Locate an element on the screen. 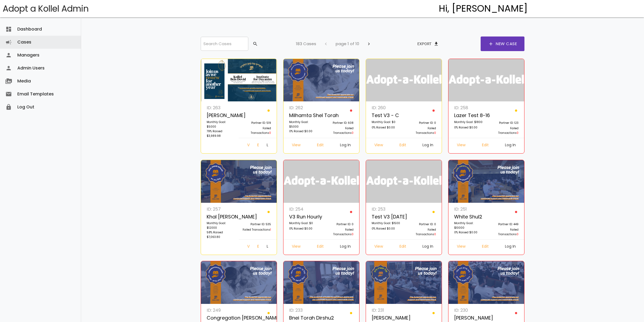 This screenshot has width=644, height=322. p: 183 Cases is located at coordinates (306, 44).